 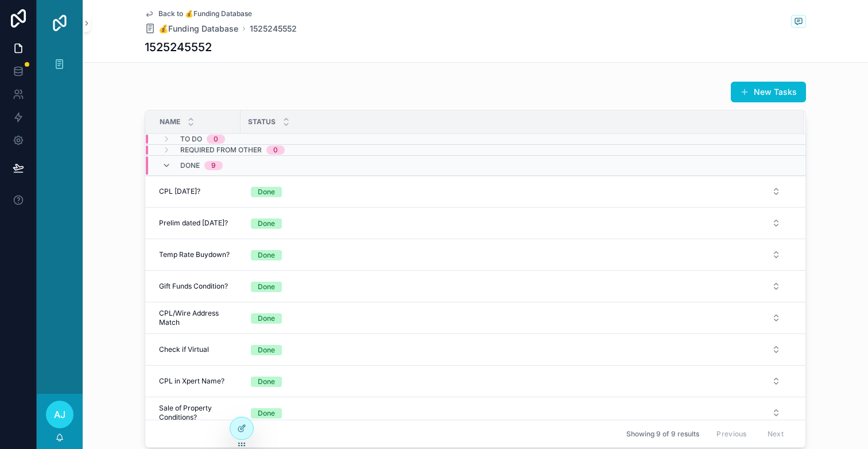 I want to click on a: 💰Funding Database, so click(x=191, y=28).